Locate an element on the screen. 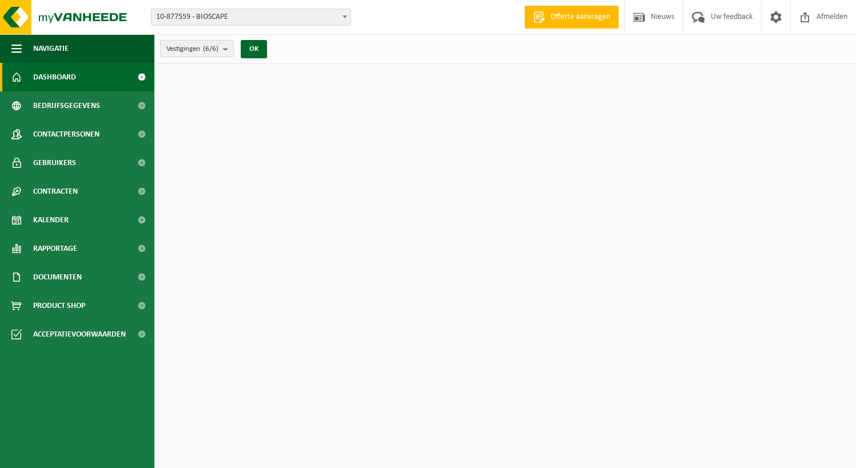 This screenshot has height=468, width=856. span: Dashboard is located at coordinates (54, 77).